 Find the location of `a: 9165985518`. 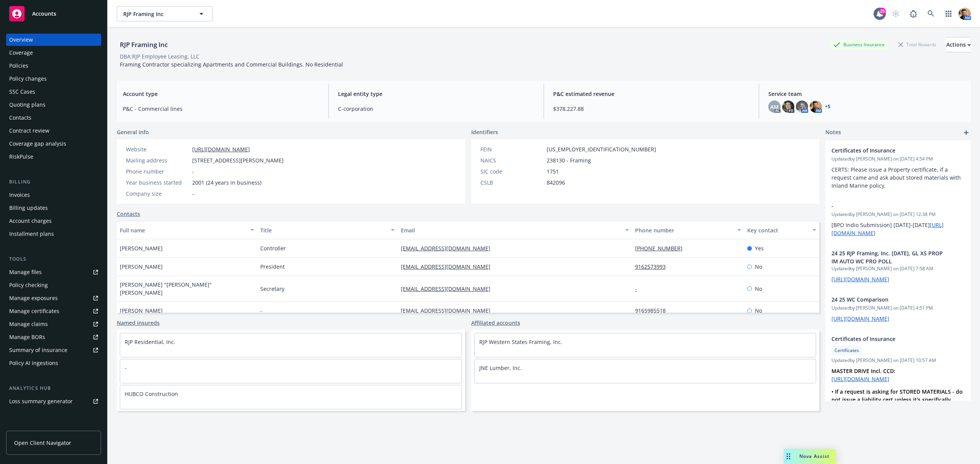

a: 9165985518 is located at coordinates (653, 310).